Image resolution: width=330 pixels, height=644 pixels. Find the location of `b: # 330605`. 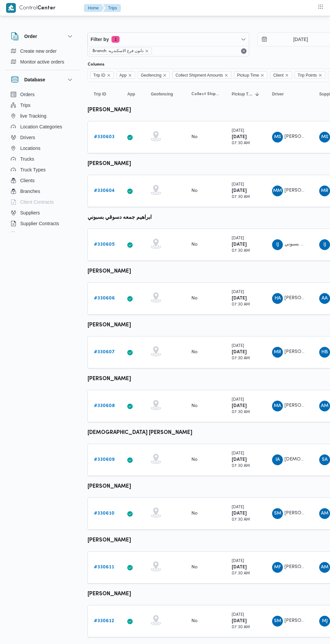

b: # 330605 is located at coordinates (104, 245).